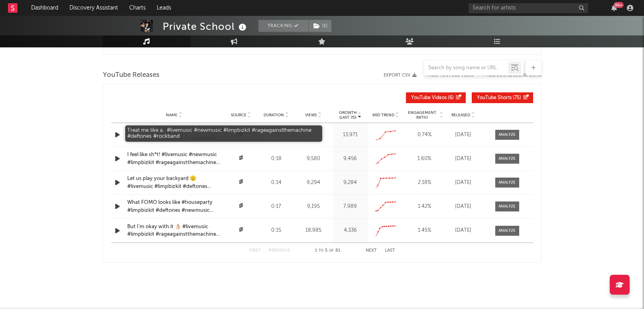  Describe the element at coordinates (175, 182) in the screenshot. I see `div: Let us play your backyard 🫡 #livemusic #limpbizkit #deftones #rageagainstthemachine #newmusic` at that location.